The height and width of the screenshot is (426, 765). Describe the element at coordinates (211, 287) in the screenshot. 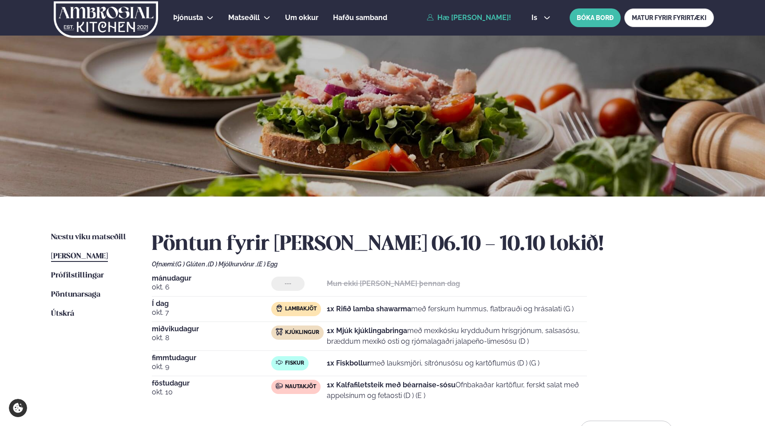

I see `span: okt. 6` at that location.